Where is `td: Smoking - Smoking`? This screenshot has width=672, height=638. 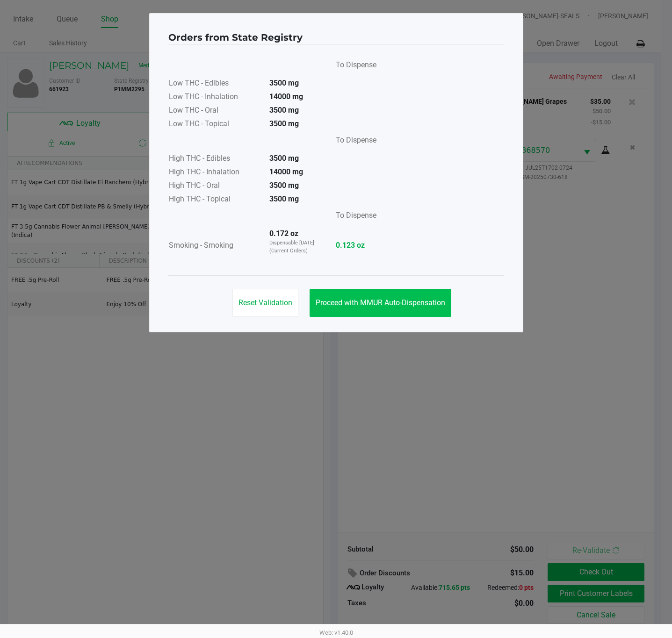 td: Smoking - Smoking is located at coordinates (215, 246).